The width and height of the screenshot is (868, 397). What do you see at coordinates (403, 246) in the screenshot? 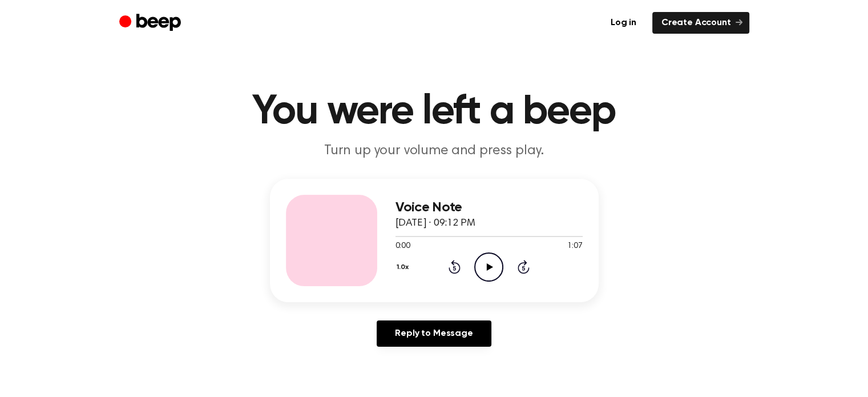
I see `span: 0:00` at bounding box center [403, 246].